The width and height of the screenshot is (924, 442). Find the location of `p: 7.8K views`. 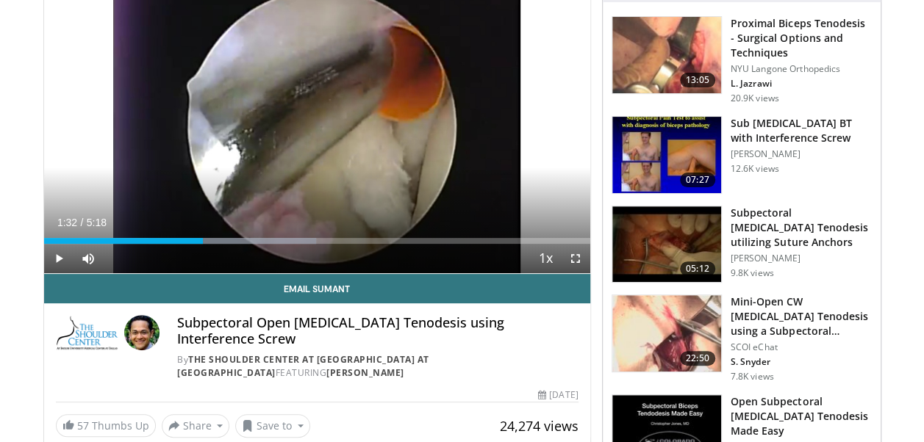

p: 7.8K views is located at coordinates (752, 377).